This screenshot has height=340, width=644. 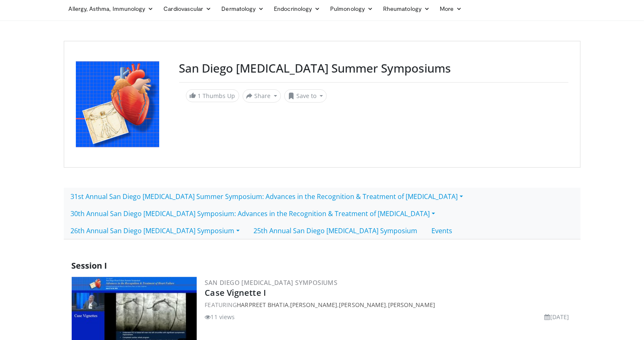 I want to click on a: Case Vignette I, so click(x=235, y=292).